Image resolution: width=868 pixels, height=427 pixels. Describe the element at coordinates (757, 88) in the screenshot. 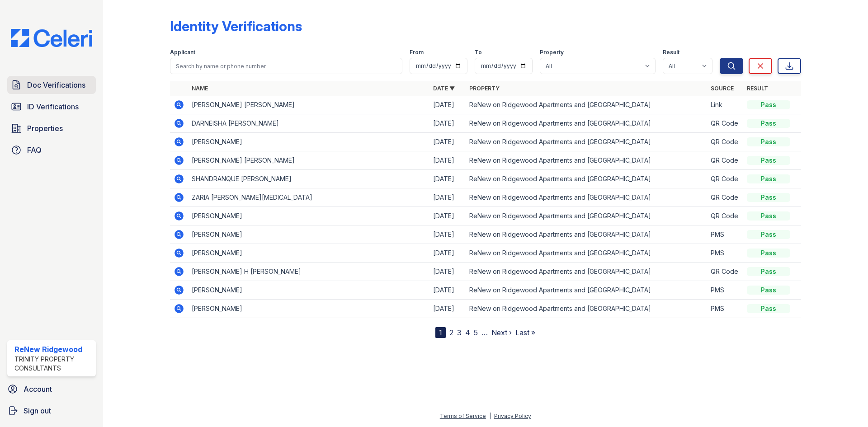

I see `a: Result` at that location.